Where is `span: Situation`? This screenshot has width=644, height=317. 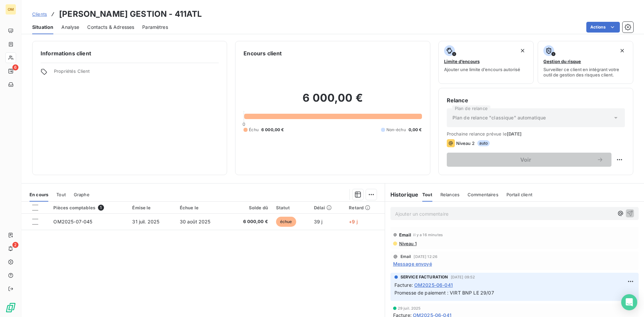 span: Situation is located at coordinates (42, 27).